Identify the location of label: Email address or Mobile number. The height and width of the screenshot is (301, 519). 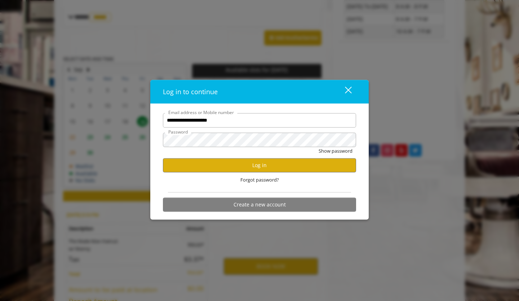
(201, 112).